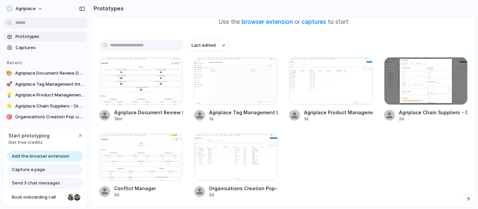  What do you see at coordinates (45, 84) in the screenshot?
I see `a: 🚀Agriplace Tag Management Interface` at bounding box center [45, 84].